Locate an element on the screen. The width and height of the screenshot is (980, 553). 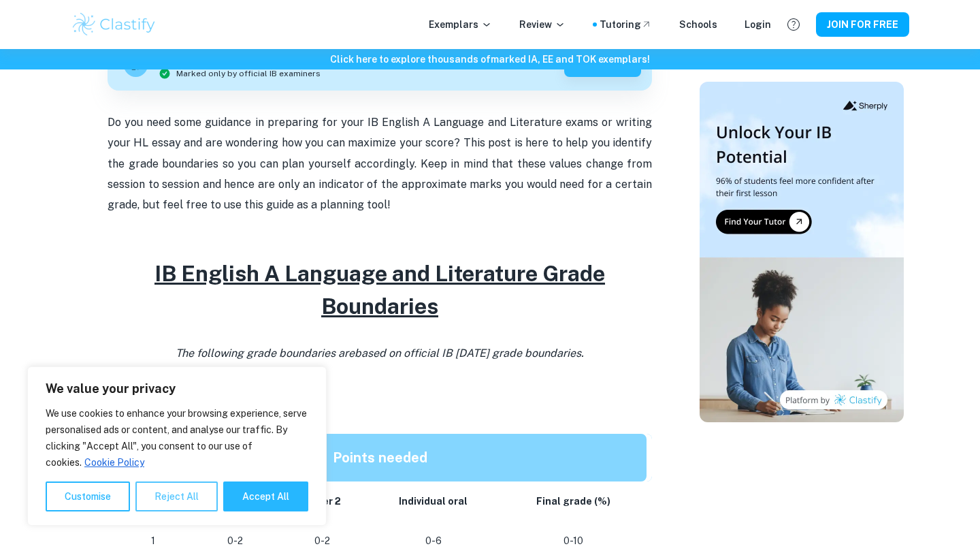
p: Do you need some guidance in preparing for your IB English A Language and Literature exams or wri... is located at coordinates (380, 164).